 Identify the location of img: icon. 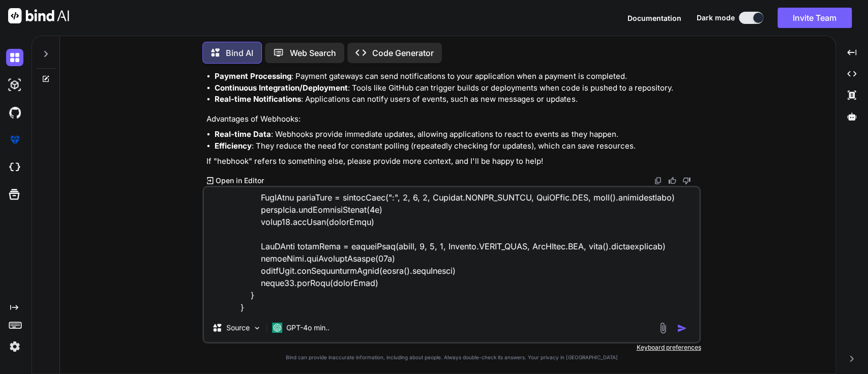
(682, 328).